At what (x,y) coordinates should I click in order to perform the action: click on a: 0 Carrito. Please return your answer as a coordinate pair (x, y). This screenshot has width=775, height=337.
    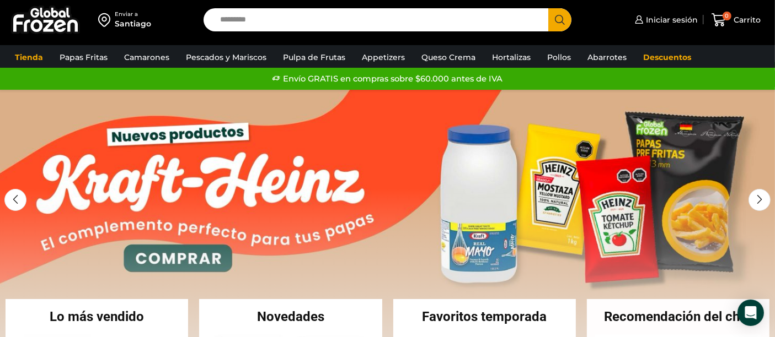
    Looking at the image, I should click on (736, 20).